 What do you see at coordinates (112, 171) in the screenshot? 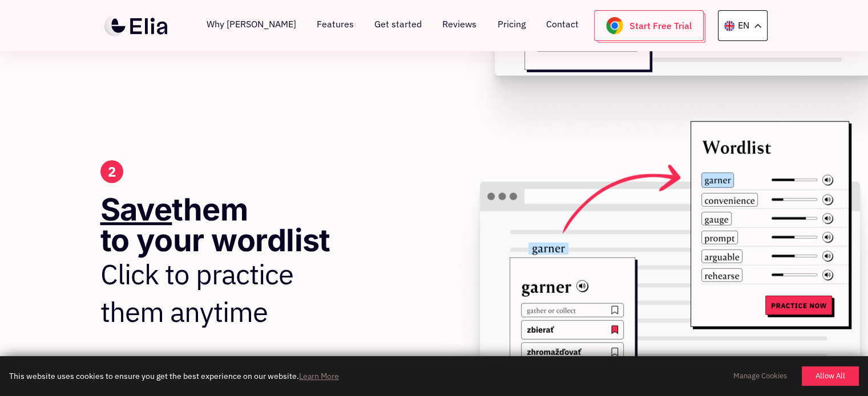
I see `div: 2` at bounding box center [112, 171].